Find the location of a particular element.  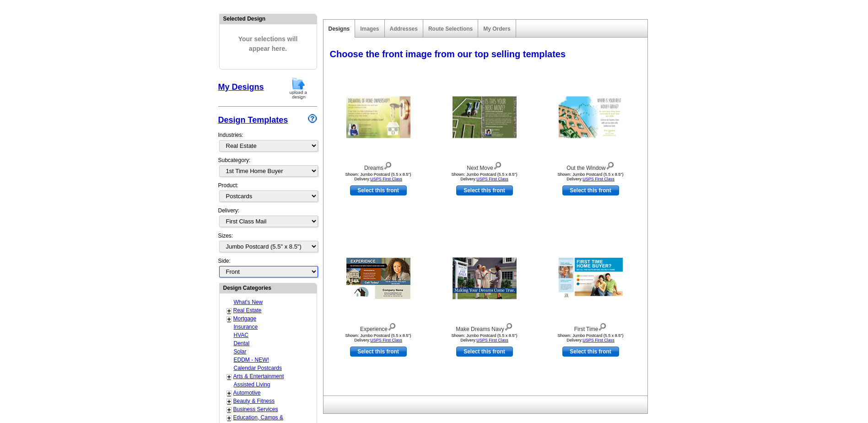

img: First Time is located at coordinates (591, 278).